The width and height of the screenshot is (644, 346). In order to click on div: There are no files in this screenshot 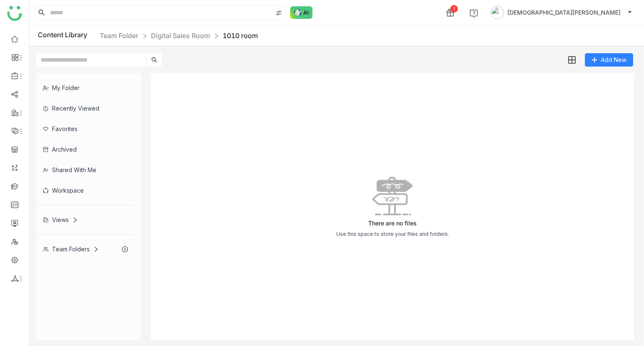, I will do `click(392, 223)`.